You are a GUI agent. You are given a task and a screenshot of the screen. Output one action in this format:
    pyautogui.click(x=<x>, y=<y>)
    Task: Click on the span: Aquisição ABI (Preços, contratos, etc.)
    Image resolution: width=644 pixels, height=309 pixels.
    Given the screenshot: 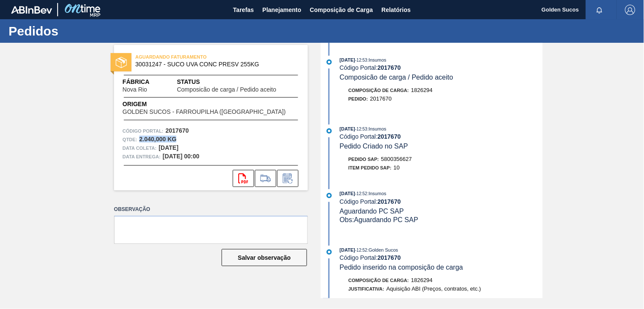 What is the action you would take?
    pyautogui.click(x=434, y=288)
    